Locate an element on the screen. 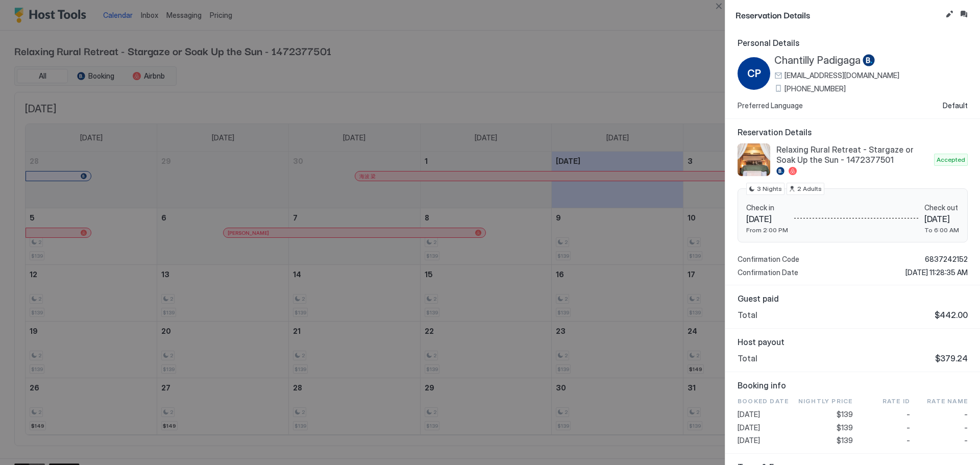 The image size is (980, 465). span: Booking info is located at coordinates (852, 386).